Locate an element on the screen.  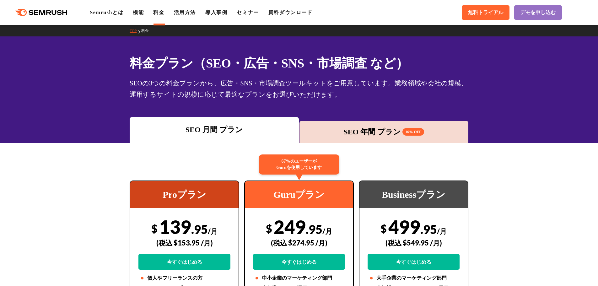
span: デモを申し込む is located at coordinates (538, 13).